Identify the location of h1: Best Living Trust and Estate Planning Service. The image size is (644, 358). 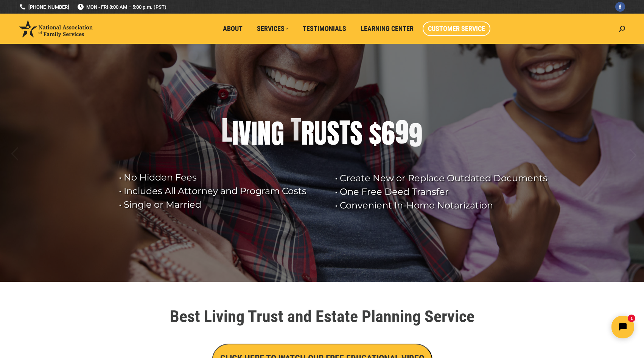
(322, 317).